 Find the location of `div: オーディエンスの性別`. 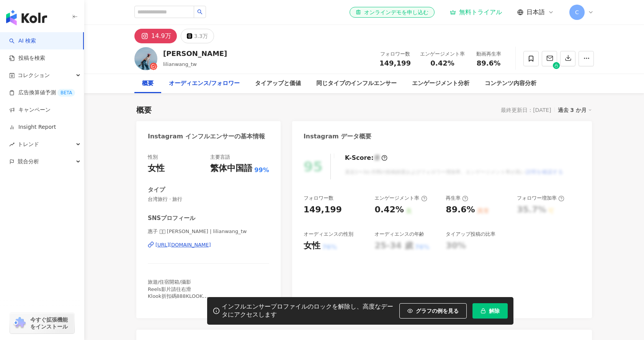

div: オーディエンスの性別 is located at coordinates (329, 234).